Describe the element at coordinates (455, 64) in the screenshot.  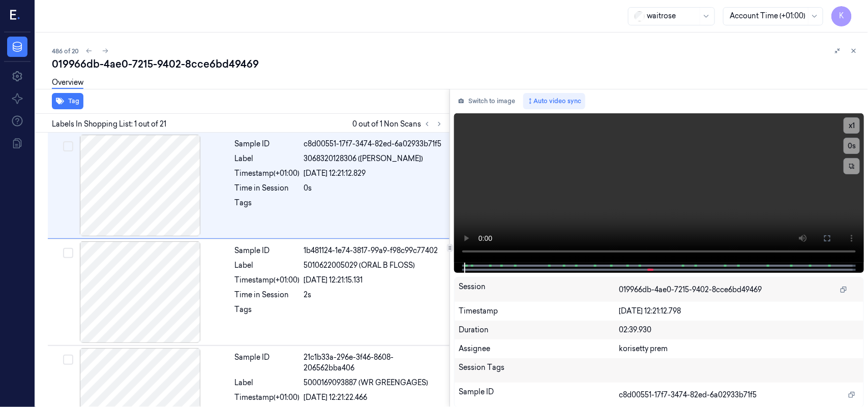
I see `div: 019966db-4ae0-7215-9402-8cce6bd49469` at that location.